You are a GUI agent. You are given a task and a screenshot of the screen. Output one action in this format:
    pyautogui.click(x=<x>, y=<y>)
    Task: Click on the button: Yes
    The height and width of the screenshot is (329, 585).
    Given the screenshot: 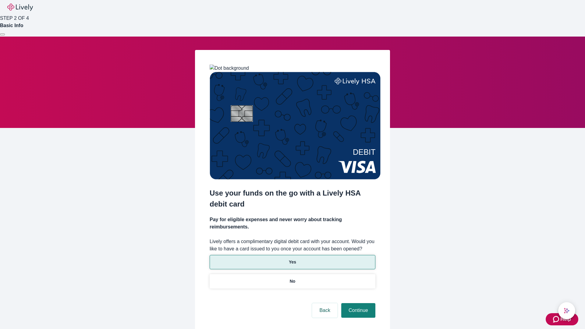 What is the action you would take?
    pyautogui.click(x=293, y=262)
    